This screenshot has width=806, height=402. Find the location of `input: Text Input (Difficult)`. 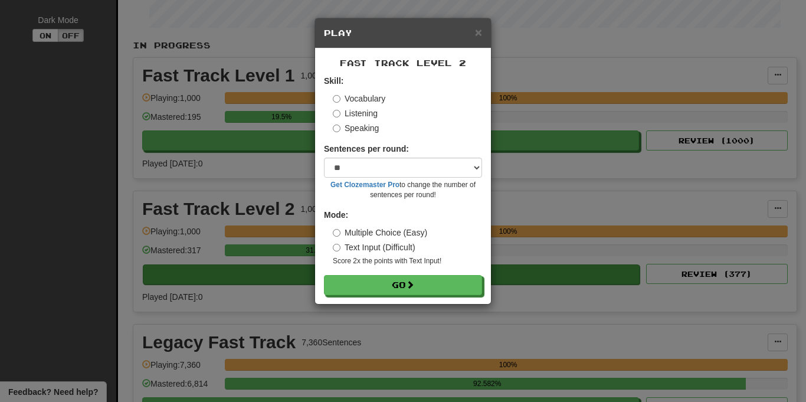

input: Text Input (Difficult) is located at coordinates (336, 247).